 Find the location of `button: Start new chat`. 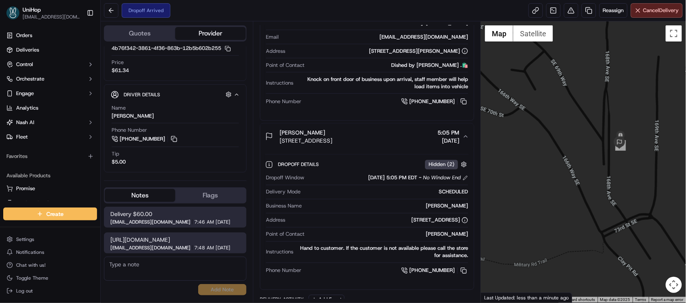

button: Start new chat is located at coordinates (142, 84).